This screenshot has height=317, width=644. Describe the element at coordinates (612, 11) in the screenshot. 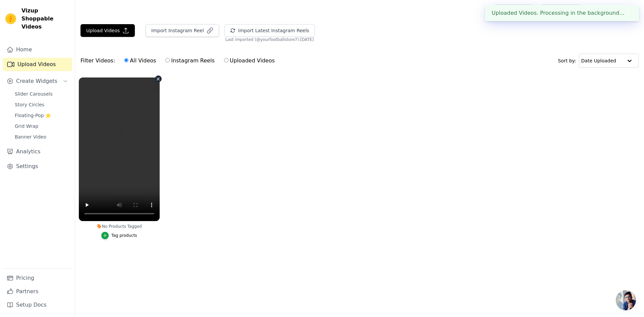

I see `button: F Football For You` at that location.